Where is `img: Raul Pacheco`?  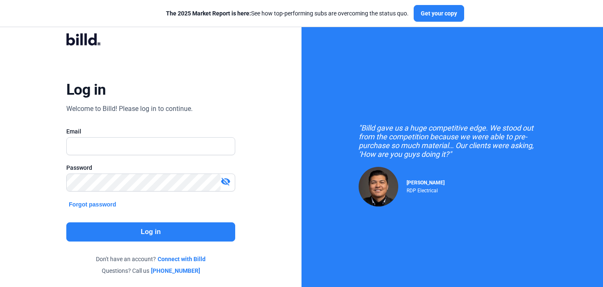 img: Raul Pacheco is located at coordinates (378, 186).